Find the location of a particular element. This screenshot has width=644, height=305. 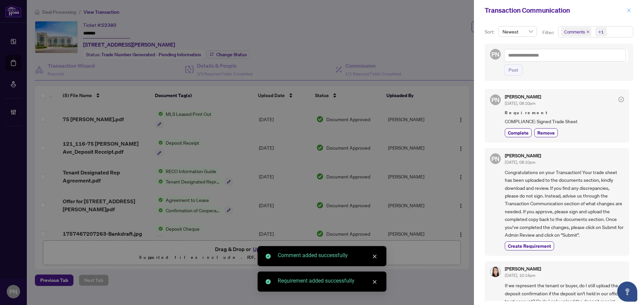

button: Complete is located at coordinates (518, 133).